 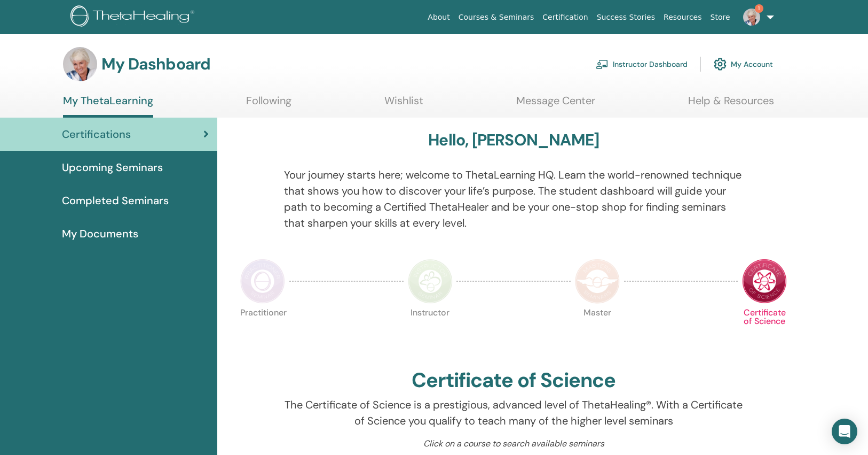 What do you see at coordinates (263, 330) in the screenshot?
I see `p: Practitioner` at bounding box center [263, 330].